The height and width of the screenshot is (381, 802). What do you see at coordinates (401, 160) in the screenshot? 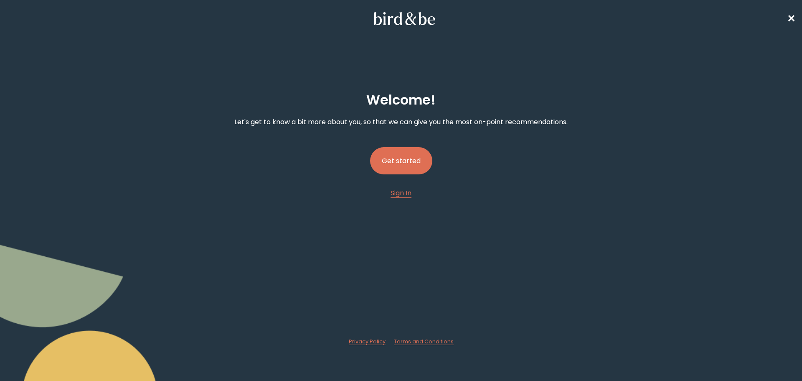
I see `button: Get started` at bounding box center [401, 160].